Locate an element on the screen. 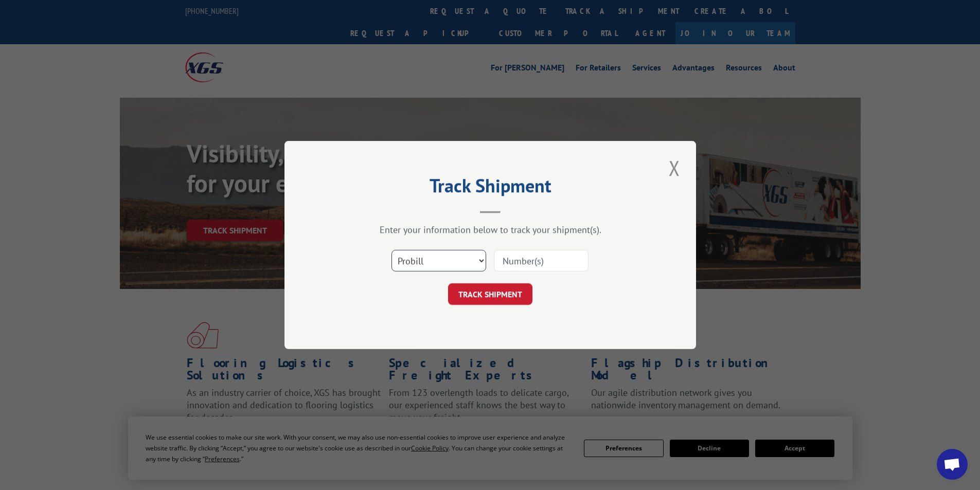  button: TRACK SHIPMENT is located at coordinates (490, 294).